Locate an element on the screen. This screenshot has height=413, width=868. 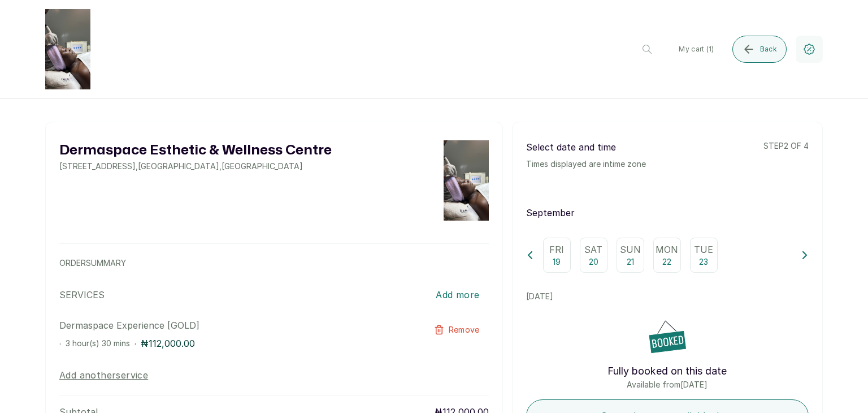
p: Select date and time is located at coordinates (586, 147).